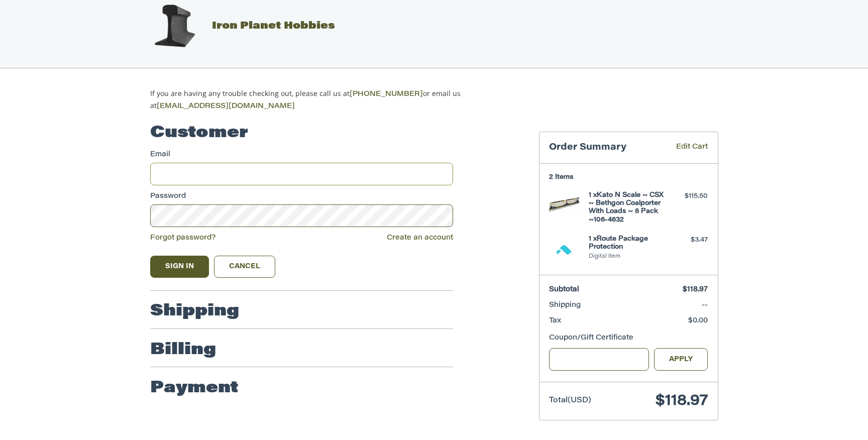 The width and height of the screenshot is (868, 440). Describe the element at coordinates (321, 100) in the screenshot. I see `p: If you are having any trouble checking out, please call us at or email us at` at that location.